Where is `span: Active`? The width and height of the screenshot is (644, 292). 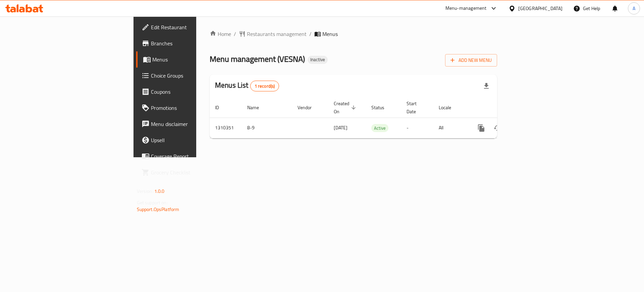
span: Active is located at coordinates (380, 128).